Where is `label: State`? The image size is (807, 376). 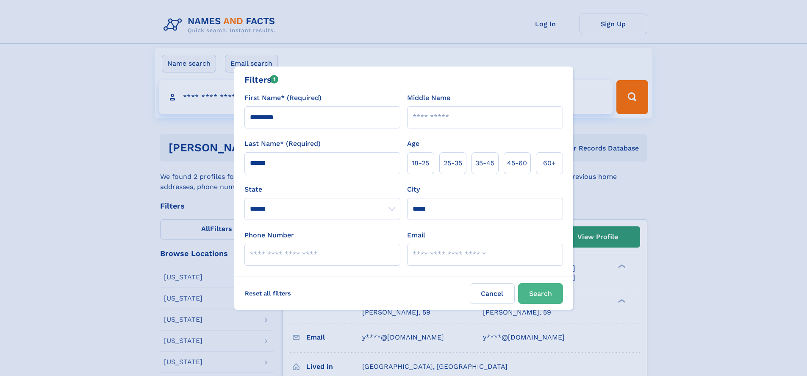 label: State is located at coordinates (322, 189).